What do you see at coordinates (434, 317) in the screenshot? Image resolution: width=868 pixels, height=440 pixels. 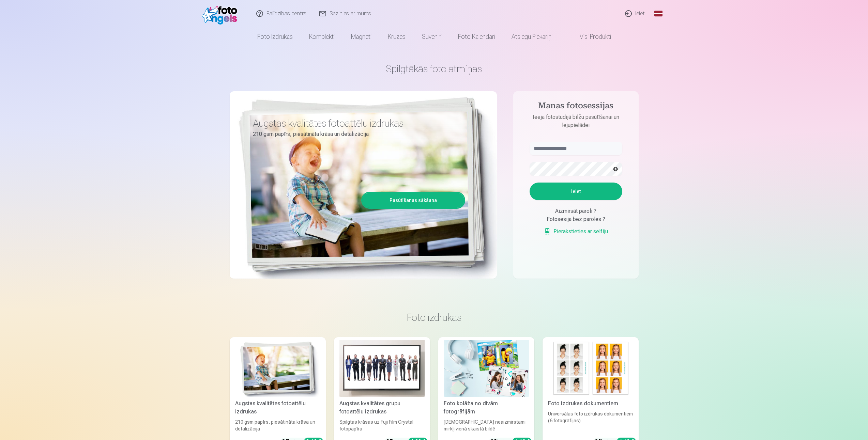 I see `h3: Foto izdrukas` at bounding box center [434, 317].